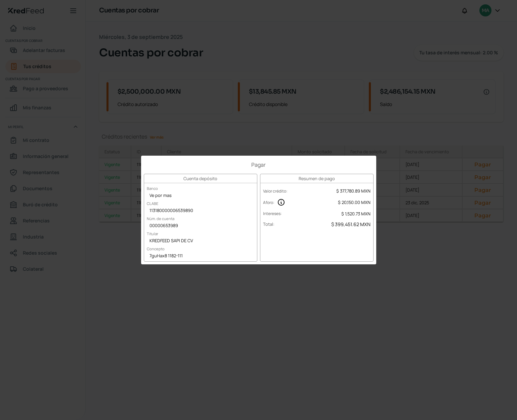 Image resolution: width=517 pixels, height=420 pixels. Describe the element at coordinates (153, 234) in the screenshot. I see `label: Titular` at that location.